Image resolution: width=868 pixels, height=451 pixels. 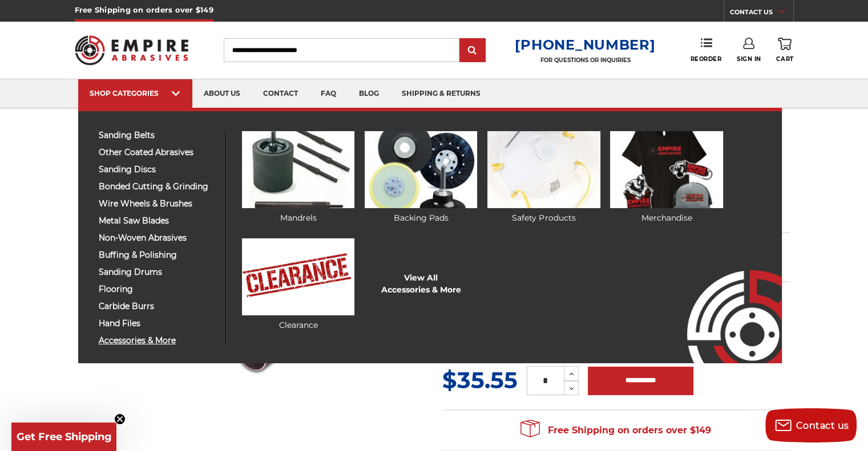 What do you see at coordinates (120, 420) in the screenshot?
I see `button: Close teaser` at bounding box center [120, 420].